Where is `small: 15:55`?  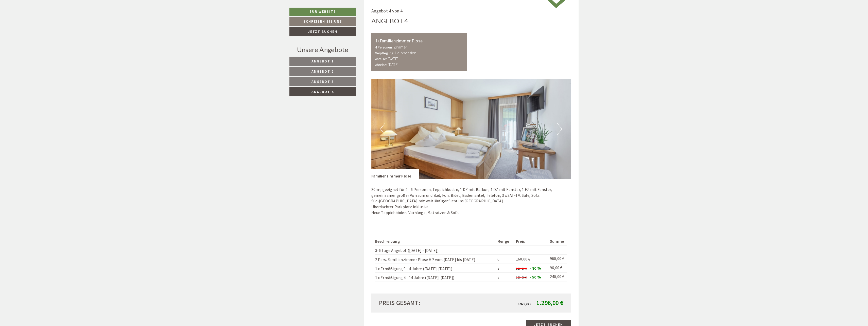 small: 15:55 is located at coordinates (156, 27).